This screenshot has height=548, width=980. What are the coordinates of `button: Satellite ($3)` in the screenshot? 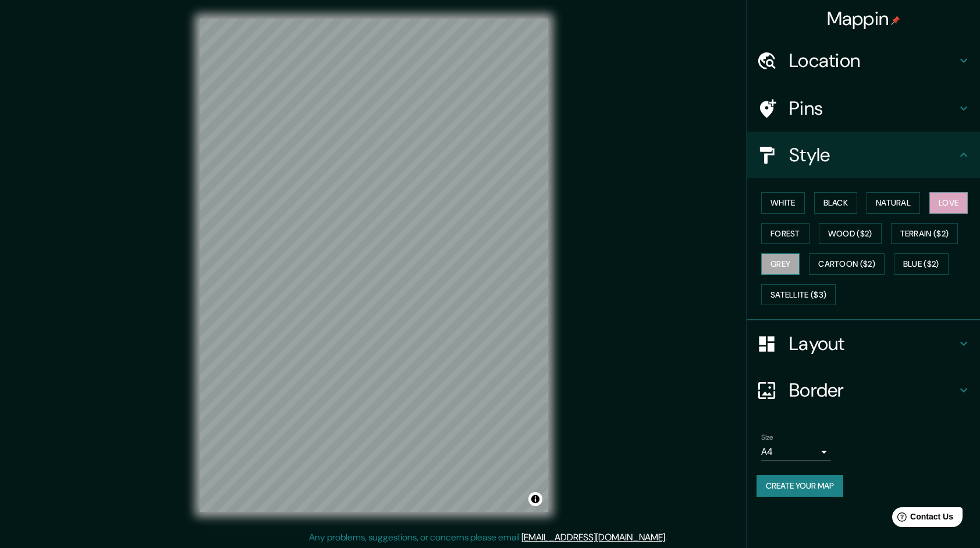 It's located at (799, 295).